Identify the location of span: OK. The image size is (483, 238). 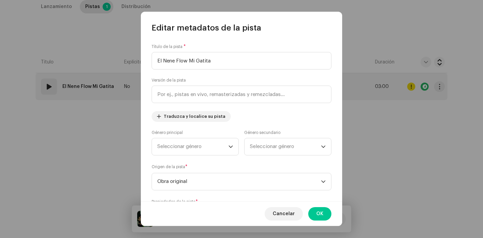
(320, 214).